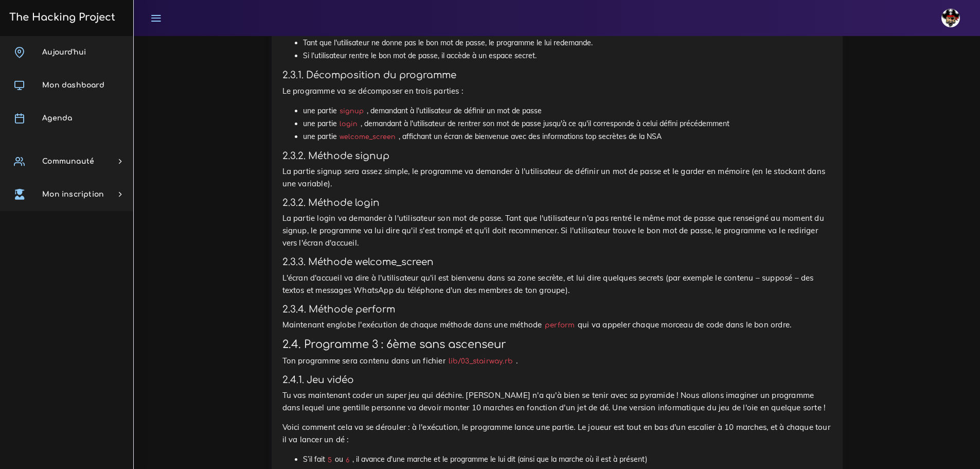  Describe the element at coordinates (568, 55) in the screenshot. I see `li: Si l'utilisateur rentre le bon mot de passe, il accède à un espace secret.` at that location.